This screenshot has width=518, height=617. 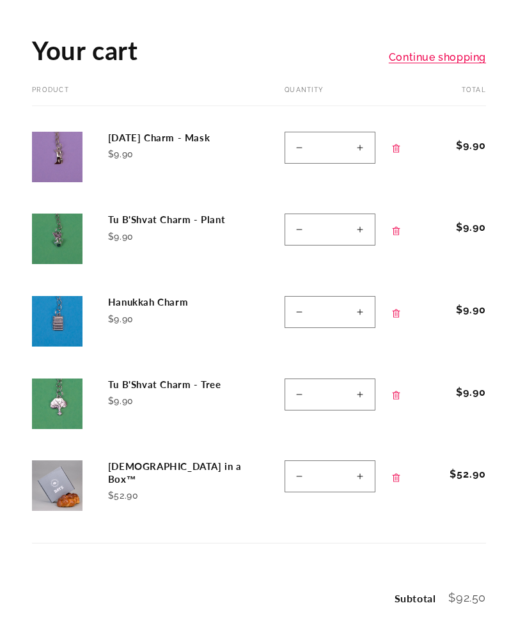 What do you see at coordinates (437, 58) in the screenshot?
I see `a: Continue shopping` at bounding box center [437, 58].